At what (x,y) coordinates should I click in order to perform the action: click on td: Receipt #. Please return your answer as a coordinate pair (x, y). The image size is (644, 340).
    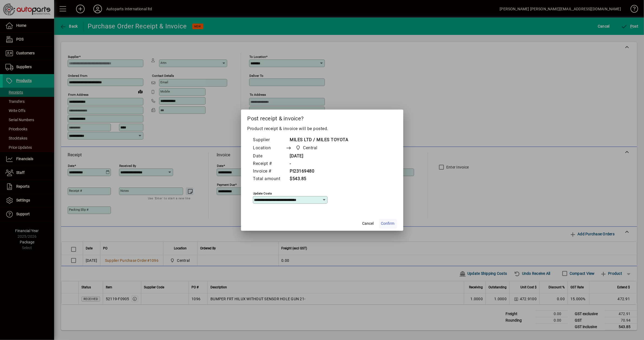
    Looking at the image, I should click on (269, 164).